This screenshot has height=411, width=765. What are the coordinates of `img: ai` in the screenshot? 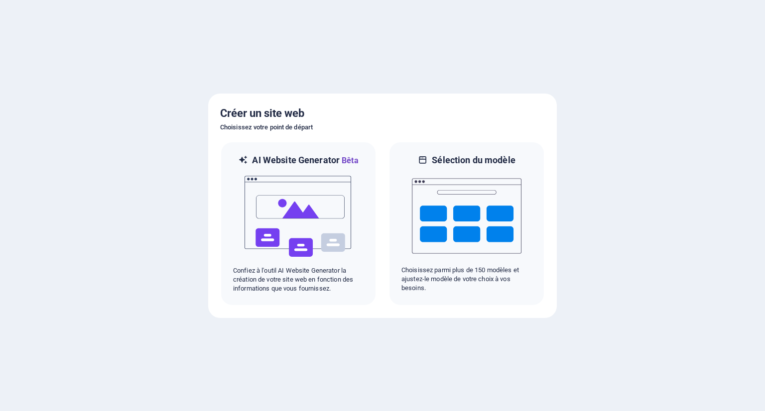 It's located at (298, 217).